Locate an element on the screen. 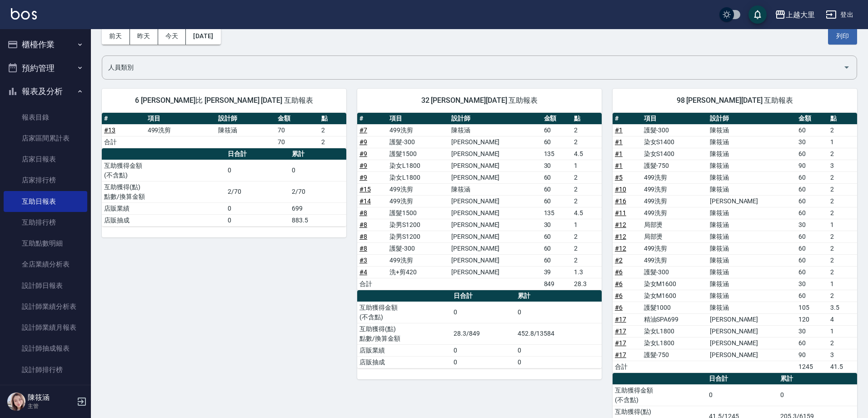 This screenshot has height=418, width=868. a: #12 is located at coordinates (620, 225).